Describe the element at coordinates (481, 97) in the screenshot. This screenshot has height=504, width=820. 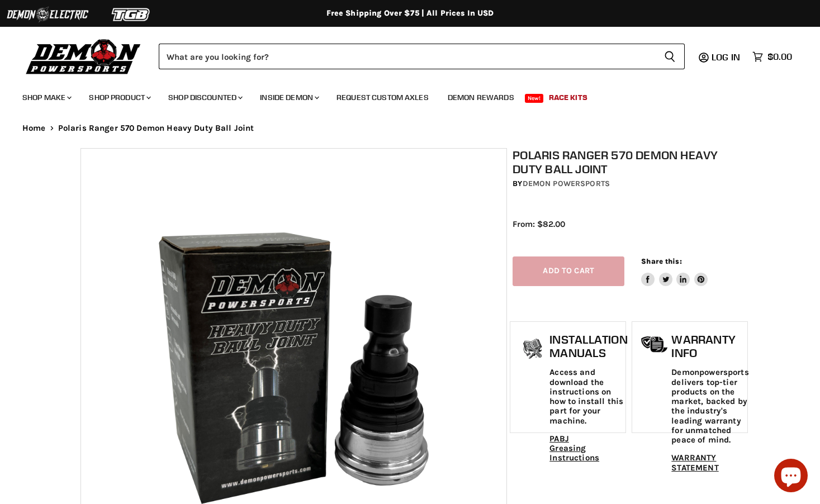
I see `a: Demon Rewards` at that location.